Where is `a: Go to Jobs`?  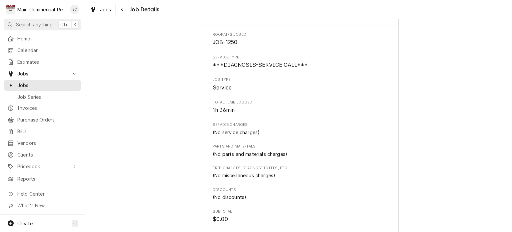 a: Go to Jobs is located at coordinates (42, 73).